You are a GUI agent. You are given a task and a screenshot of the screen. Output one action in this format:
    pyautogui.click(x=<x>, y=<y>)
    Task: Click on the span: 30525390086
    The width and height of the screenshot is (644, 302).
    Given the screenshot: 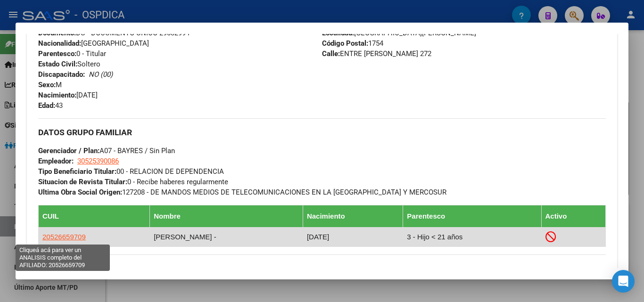 What is the action you would take?
    pyautogui.click(x=98, y=161)
    